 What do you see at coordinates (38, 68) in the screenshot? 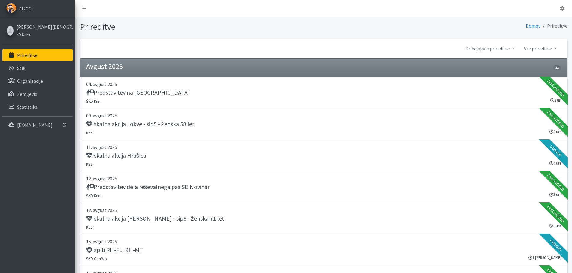
I see `a: Stiki` at bounding box center [38, 68].